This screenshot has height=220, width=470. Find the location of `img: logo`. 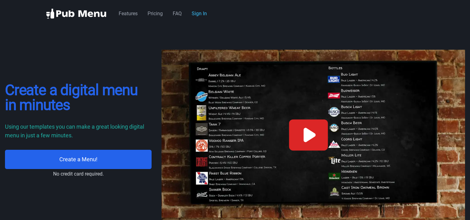

img: logo is located at coordinates (76, 14).